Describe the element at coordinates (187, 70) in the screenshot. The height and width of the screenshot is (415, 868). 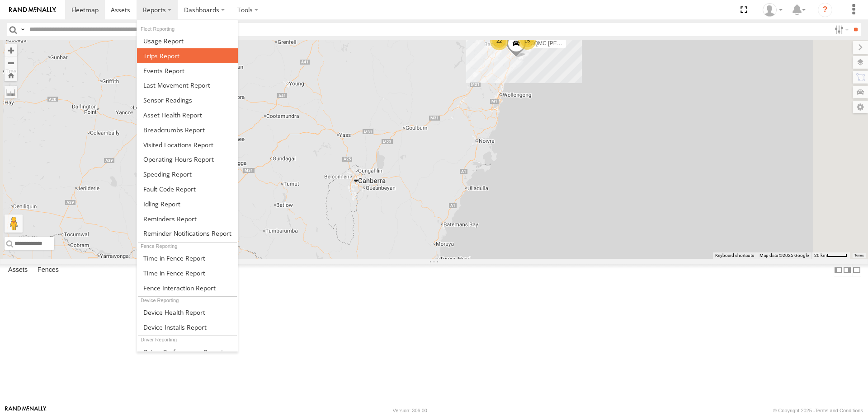
I see `a: Full Events Report` at that location.